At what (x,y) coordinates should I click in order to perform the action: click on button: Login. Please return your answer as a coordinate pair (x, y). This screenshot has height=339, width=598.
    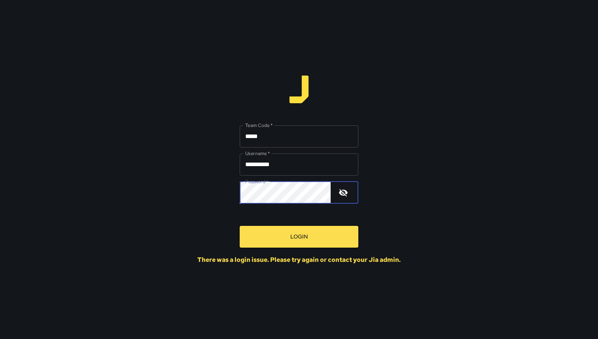
    Looking at the image, I should click on (299, 236).